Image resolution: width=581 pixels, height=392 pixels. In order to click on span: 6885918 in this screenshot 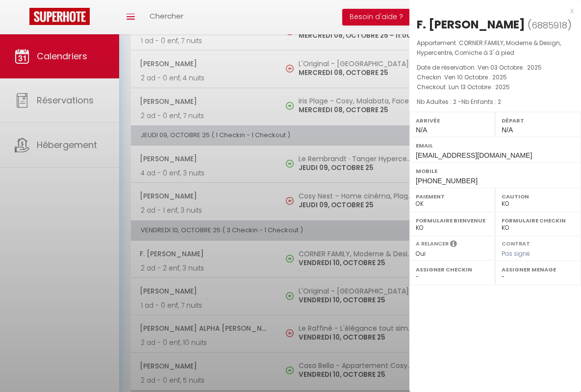, I will do `click(549, 25)`.